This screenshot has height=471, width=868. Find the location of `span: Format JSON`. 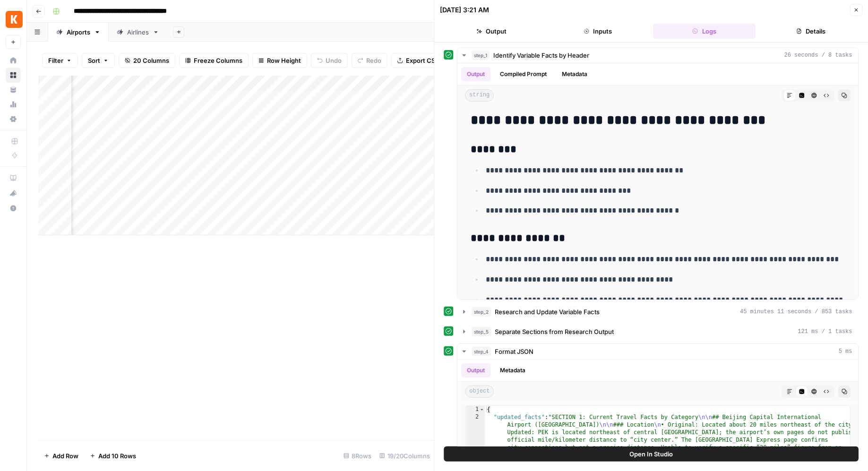

span: Format JSON is located at coordinates (515, 351).